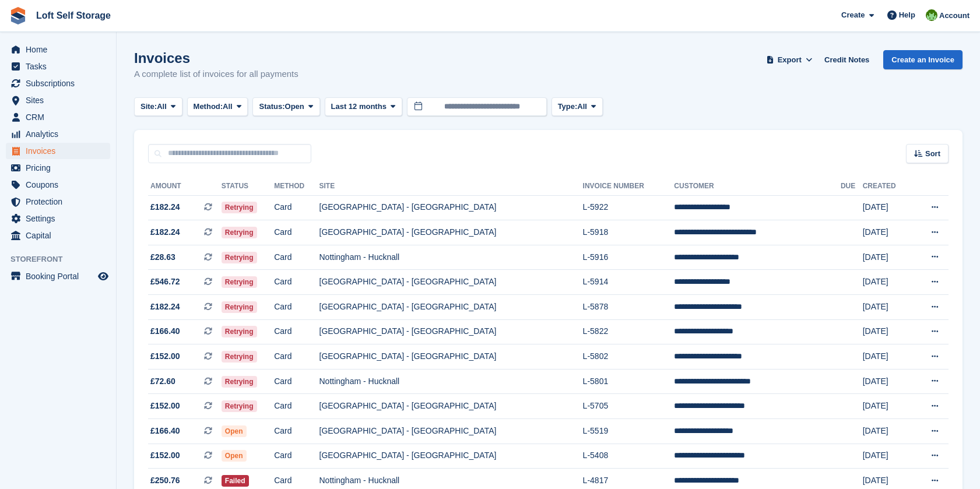  I want to click on button: Status: Open, so click(285, 107).